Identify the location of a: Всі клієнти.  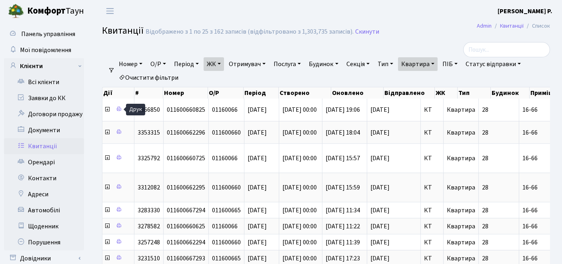
(44, 82).